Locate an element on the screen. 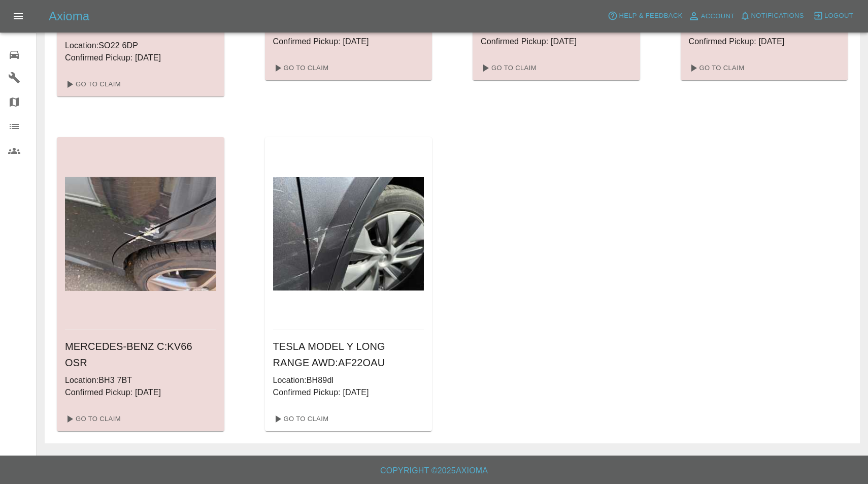 The image size is (868, 484). p: Location: BH89dl is located at coordinates (348, 380).